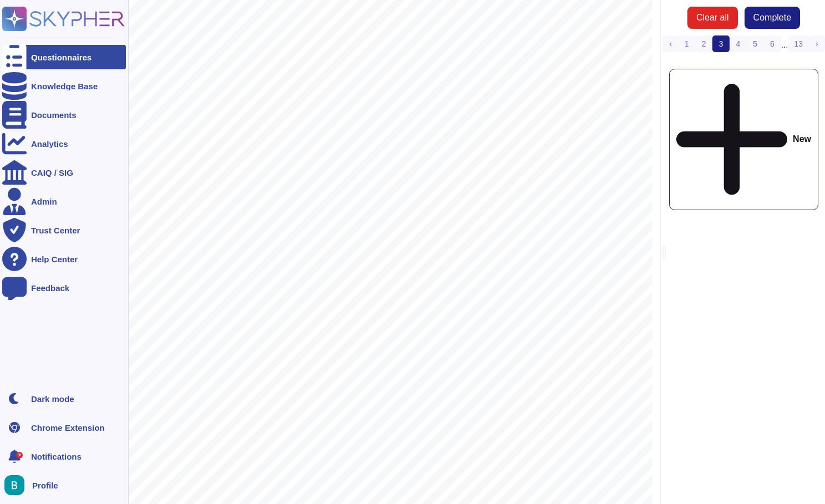 The height and width of the screenshot is (504, 825). I want to click on span: Notifications, so click(56, 456).